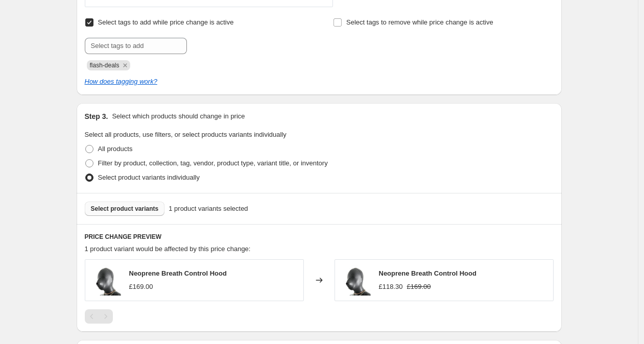  I want to click on span: Filter by product, collection, tag, vendor, product type, variant title, or inventory, so click(213, 163).